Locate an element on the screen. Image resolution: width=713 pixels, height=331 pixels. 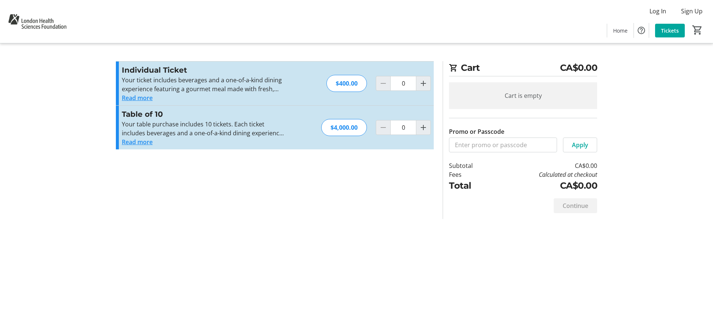
button: Apply is located at coordinates (580, 145).